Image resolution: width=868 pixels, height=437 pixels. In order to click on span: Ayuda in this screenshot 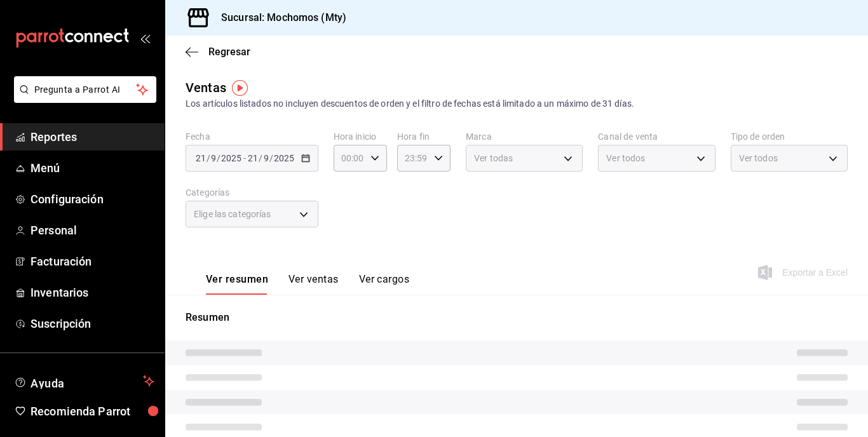, I will do `click(84, 381)`.